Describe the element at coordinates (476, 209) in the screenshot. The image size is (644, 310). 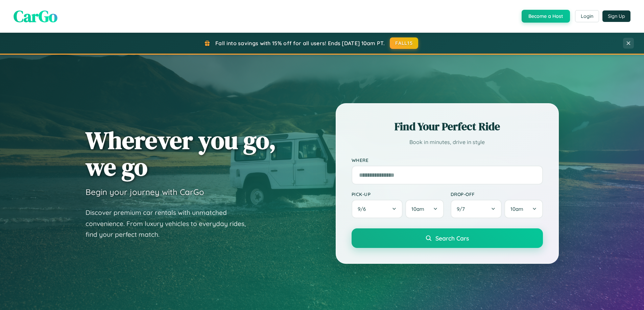
I see `button: 9/7` at that location.